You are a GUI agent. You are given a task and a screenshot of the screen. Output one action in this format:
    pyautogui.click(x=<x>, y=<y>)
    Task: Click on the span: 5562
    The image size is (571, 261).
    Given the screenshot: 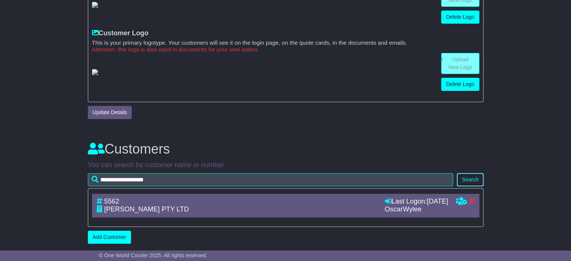 What is the action you would take?
    pyautogui.click(x=112, y=201)
    